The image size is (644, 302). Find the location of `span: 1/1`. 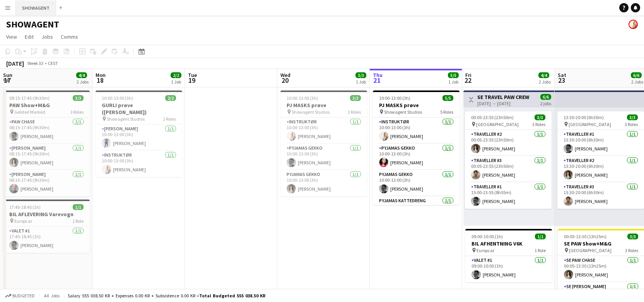

span: 1/1 is located at coordinates (541, 237).